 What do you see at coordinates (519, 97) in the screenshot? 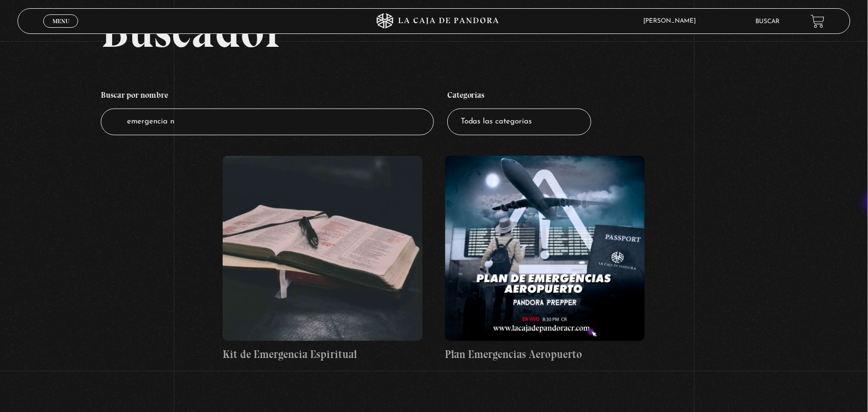
I see `h4: Categorías` at bounding box center [519, 97].